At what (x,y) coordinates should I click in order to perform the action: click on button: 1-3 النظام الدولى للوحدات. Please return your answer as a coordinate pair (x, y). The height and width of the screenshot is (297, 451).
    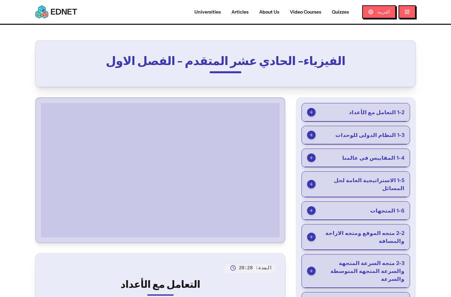
    Looking at the image, I should click on (356, 135).